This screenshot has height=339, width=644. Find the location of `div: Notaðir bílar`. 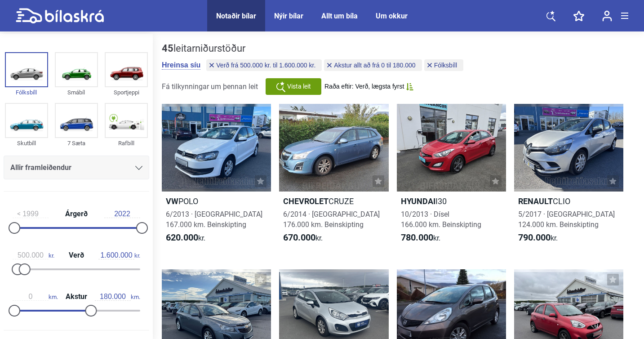

div: Notaðir bílar is located at coordinates (236, 16).